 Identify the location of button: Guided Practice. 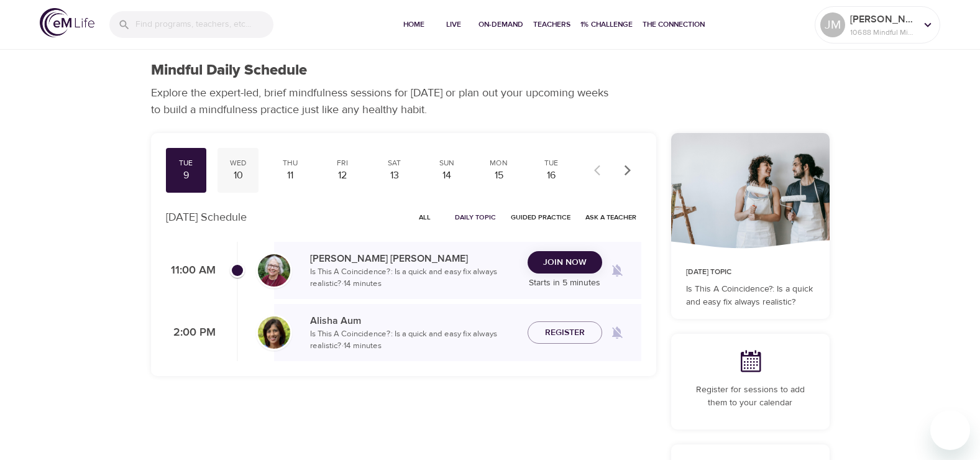
(541, 217).